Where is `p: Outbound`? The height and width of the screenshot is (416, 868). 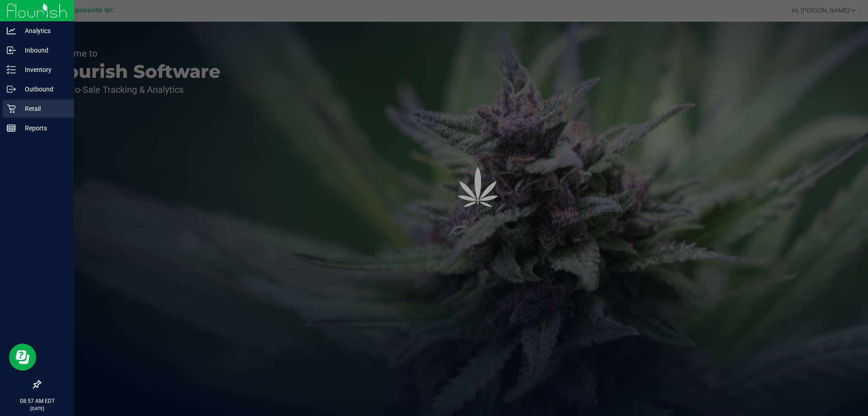
p: Outbound is located at coordinates (43, 89).